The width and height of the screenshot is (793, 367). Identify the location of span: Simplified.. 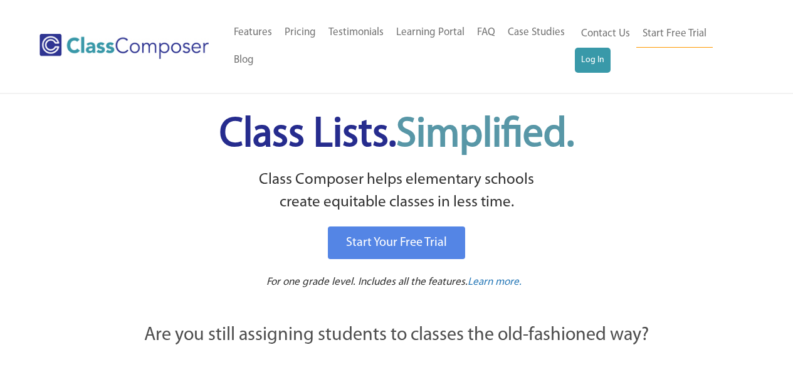
(485, 135).